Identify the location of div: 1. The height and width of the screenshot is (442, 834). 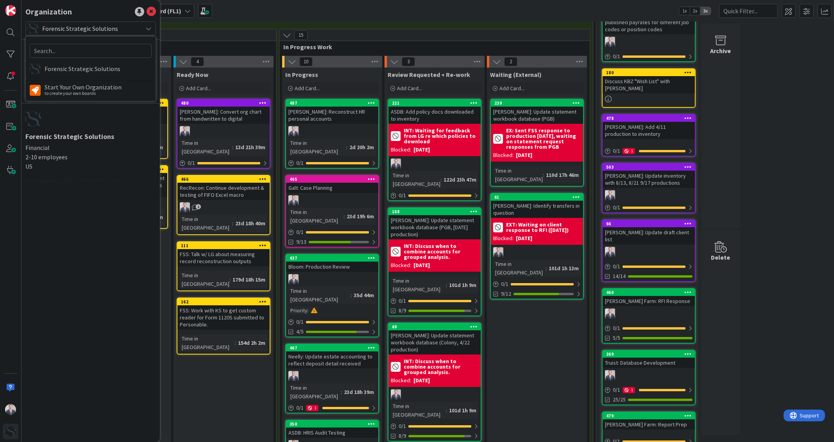
(629, 390).